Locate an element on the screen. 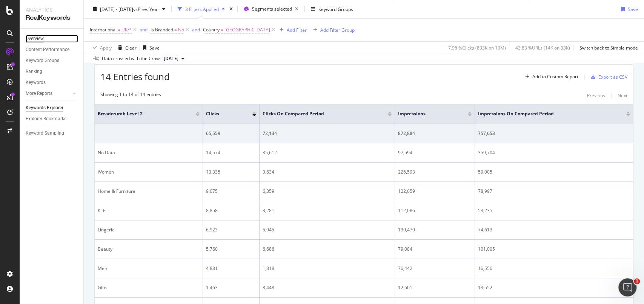  div: 3 Filters Applied is located at coordinates (202, 8).